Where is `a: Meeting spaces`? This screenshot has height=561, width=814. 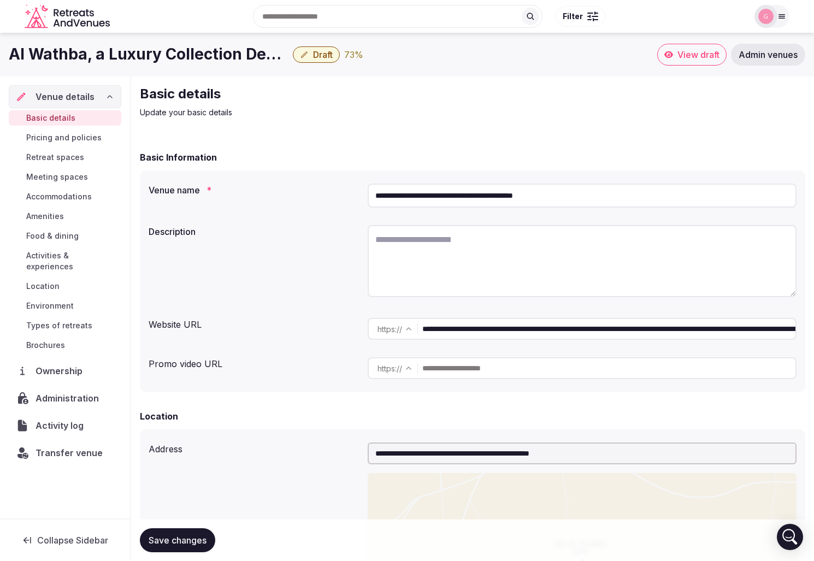
a: Meeting spaces is located at coordinates (65, 177).